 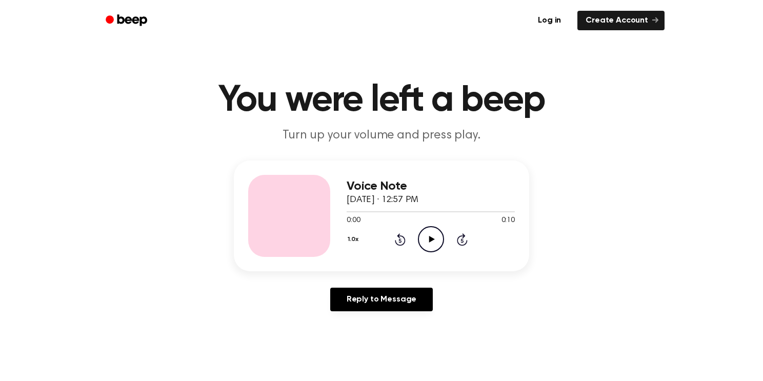 What do you see at coordinates (354, 240) in the screenshot?
I see `button: 1.0x` at bounding box center [354, 240].